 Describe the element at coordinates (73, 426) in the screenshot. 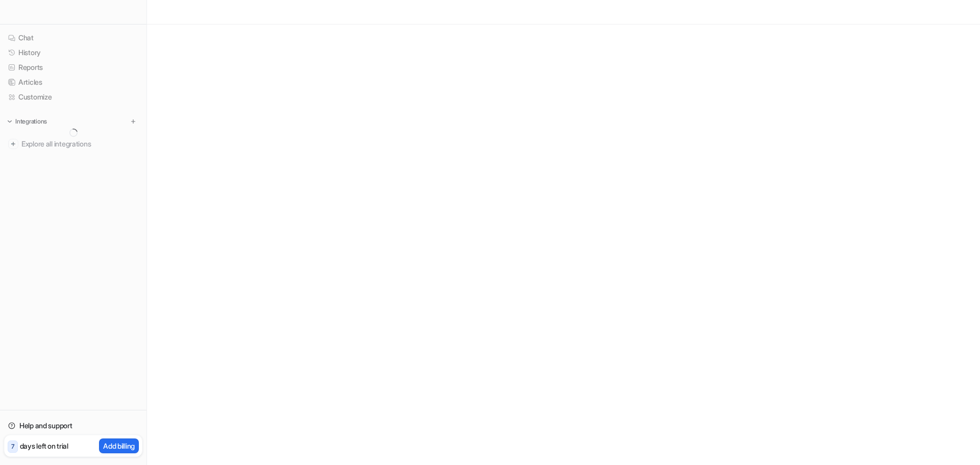

I see `a: Help and support` at that location.